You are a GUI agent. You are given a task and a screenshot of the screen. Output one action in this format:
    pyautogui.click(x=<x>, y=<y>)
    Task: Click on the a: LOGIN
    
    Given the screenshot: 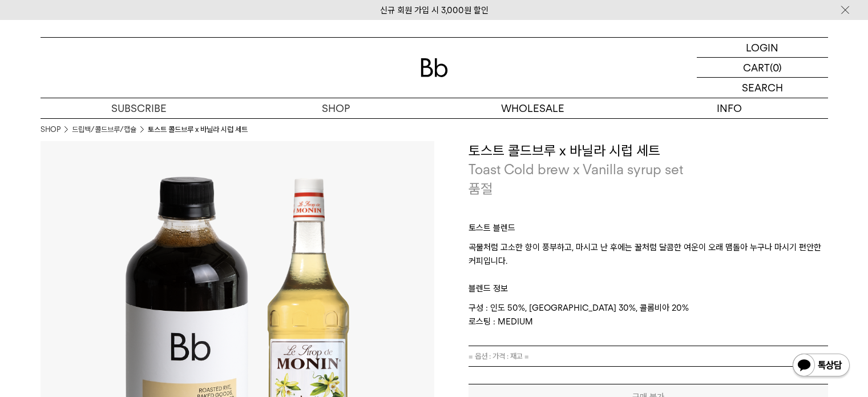 What is the action you would take?
    pyautogui.click(x=762, y=48)
    